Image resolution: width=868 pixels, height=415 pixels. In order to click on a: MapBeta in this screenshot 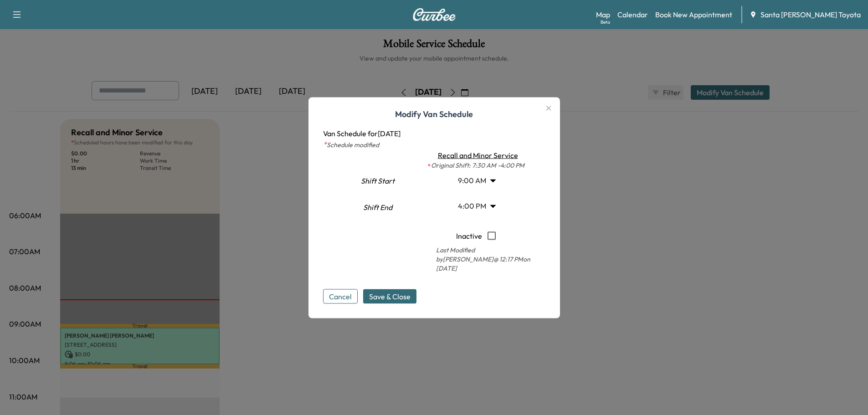, I will do `click(603, 15)`.